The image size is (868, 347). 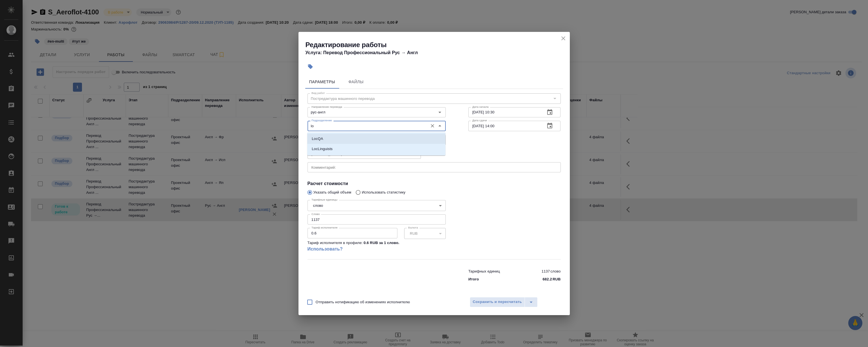 What do you see at coordinates (498, 302) in the screenshot?
I see `span: Сохранить и пересчитать` at bounding box center [498, 302].